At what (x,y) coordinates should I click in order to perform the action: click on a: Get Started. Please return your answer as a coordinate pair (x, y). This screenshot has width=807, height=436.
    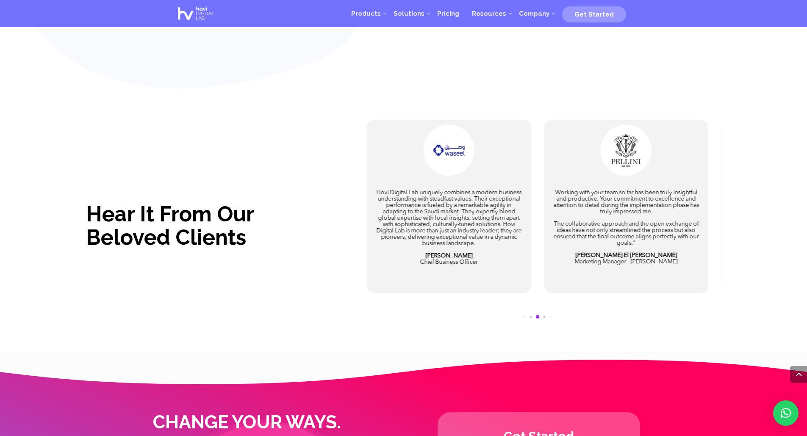
    Looking at the image, I should click on (594, 14).